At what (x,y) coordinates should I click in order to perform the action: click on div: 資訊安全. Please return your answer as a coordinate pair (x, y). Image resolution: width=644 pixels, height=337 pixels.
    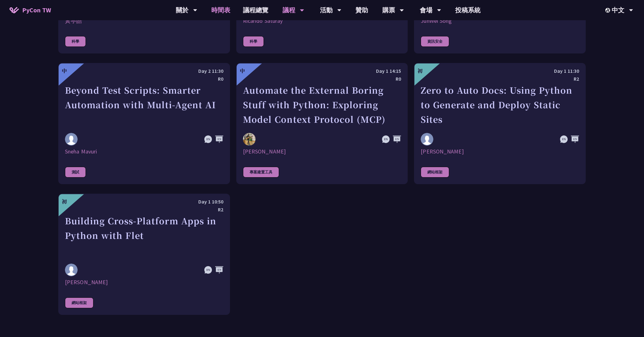
    Looking at the image, I should click on (435, 42).